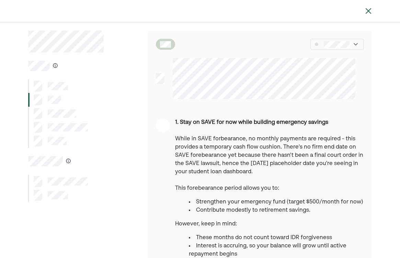 The image size is (400, 258). Describe the element at coordinates (227, 189) in the screenshot. I see `span: This forebearance period allows you to:` at that location.